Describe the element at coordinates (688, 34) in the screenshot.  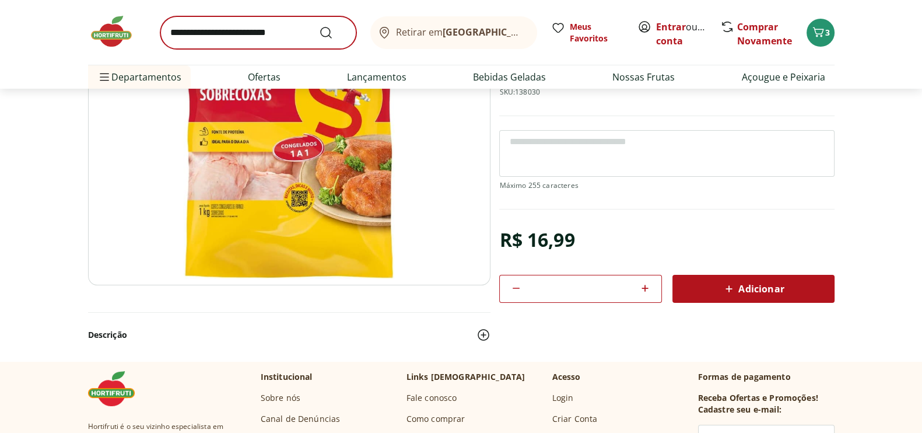
I see `a: Criar conta` at that location.